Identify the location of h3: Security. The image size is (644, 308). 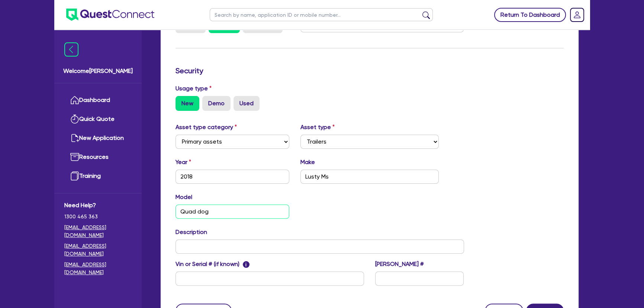
(370, 71).